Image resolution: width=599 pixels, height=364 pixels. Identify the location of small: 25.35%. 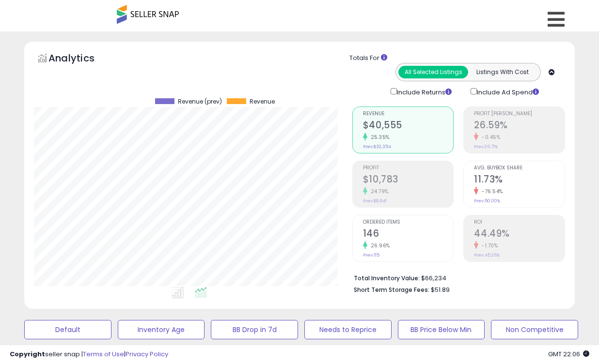
(379, 137).